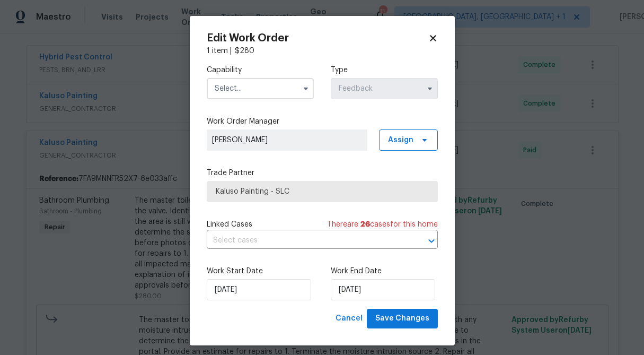 Image resolution: width=644 pixels, height=355 pixels. I want to click on span: $ 280, so click(244, 51).